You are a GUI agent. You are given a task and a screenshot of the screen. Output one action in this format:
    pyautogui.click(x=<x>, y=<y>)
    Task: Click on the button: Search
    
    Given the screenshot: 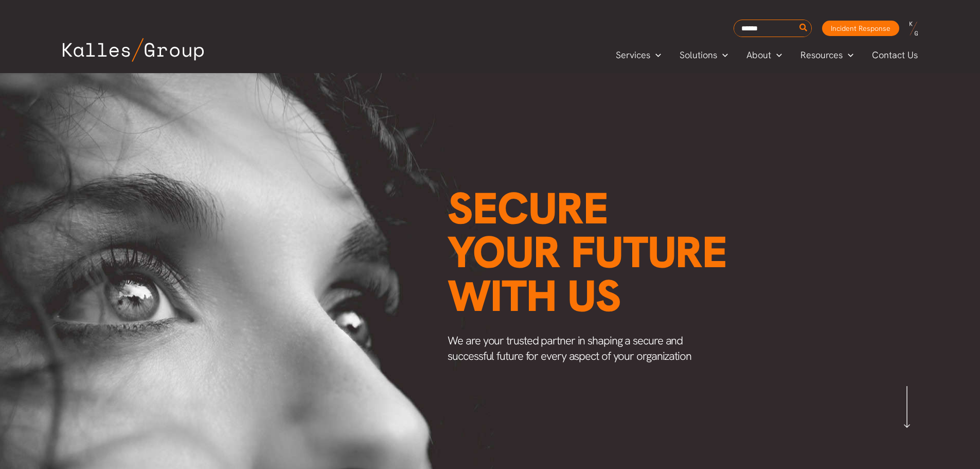 What is the action you would take?
    pyautogui.click(x=803, y=28)
    